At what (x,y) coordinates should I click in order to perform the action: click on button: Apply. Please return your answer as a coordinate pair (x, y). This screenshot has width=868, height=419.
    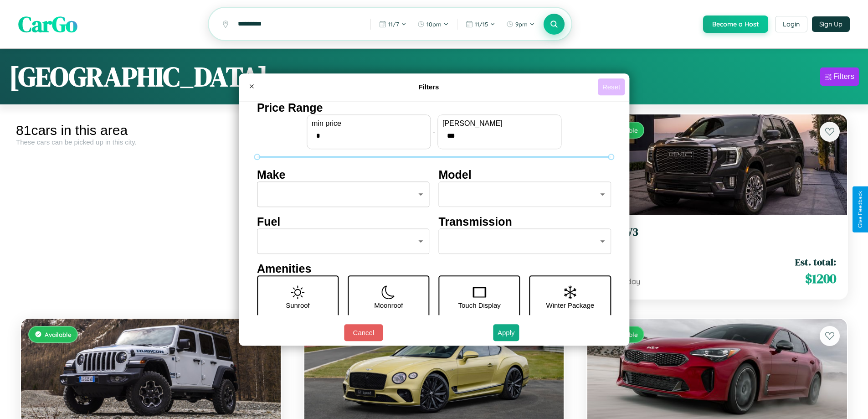
    Looking at the image, I should click on (506, 332).